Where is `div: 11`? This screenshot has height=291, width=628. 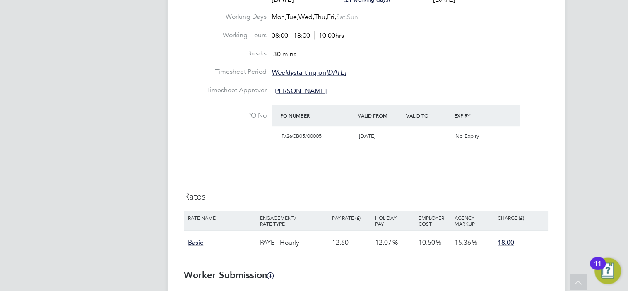
div: 11 is located at coordinates (598, 269).